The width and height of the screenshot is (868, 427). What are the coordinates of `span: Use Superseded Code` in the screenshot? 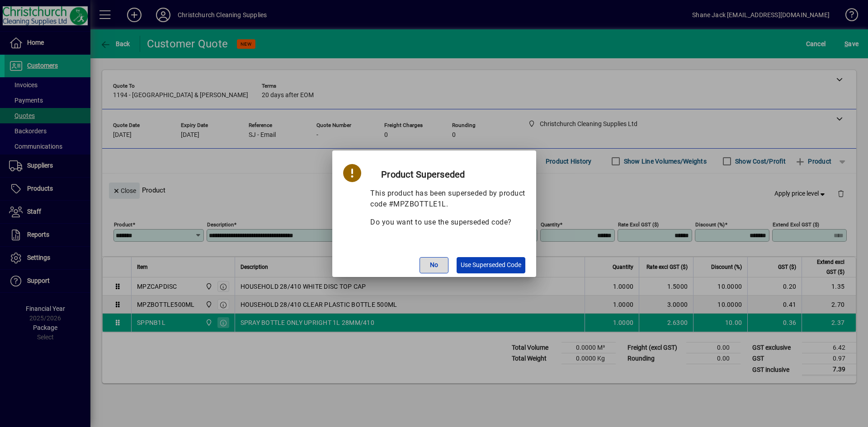 It's located at (491, 265).